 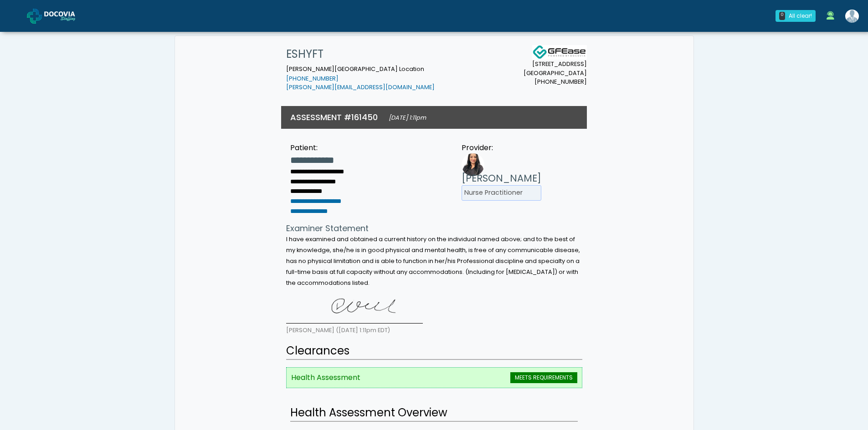 What do you see at coordinates (852, 16) in the screenshot?
I see `img: Shakerra Crippen` at bounding box center [852, 16].